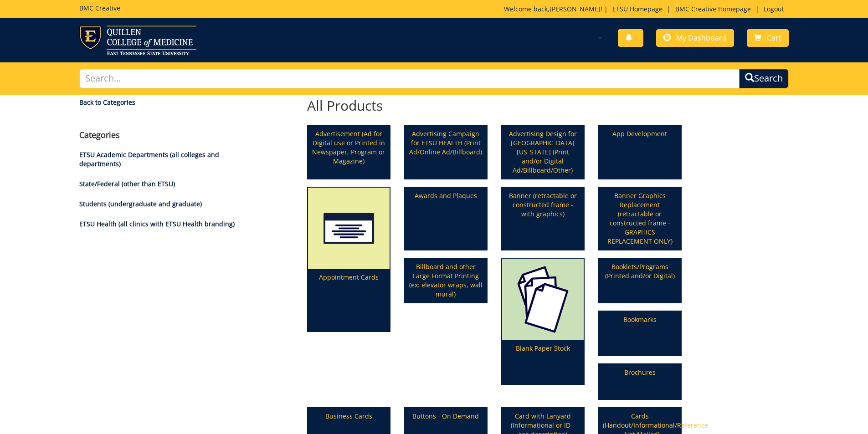 Image resolution: width=868 pixels, height=434 pixels. What do you see at coordinates (646, 9) in the screenshot?
I see `p: Welcome back, ! | | |` at bounding box center [646, 9].